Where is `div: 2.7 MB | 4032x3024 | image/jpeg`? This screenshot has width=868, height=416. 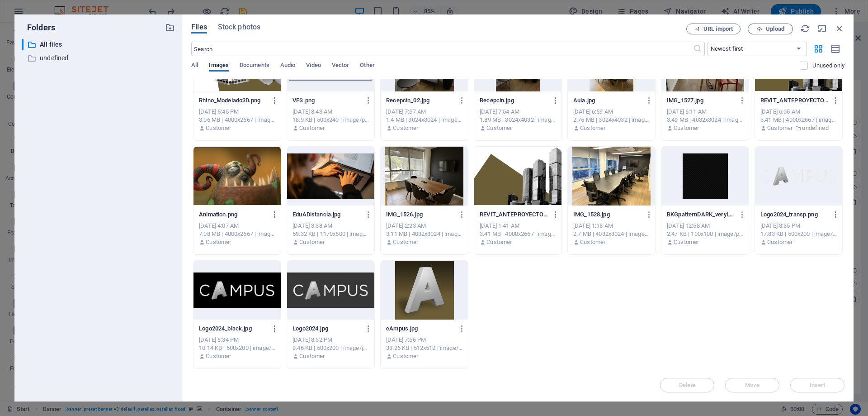 div: 2.7 MB | 4032x3024 | image/jpeg is located at coordinates (611, 234).